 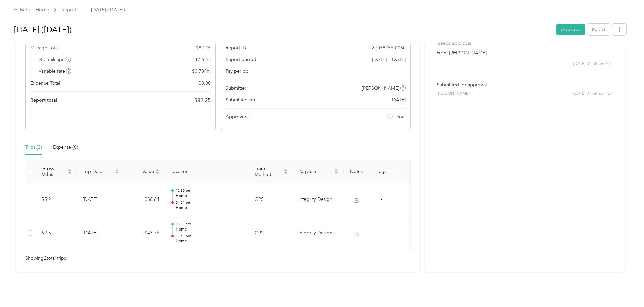 What do you see at coordinates (271, 172) in the screenshot?
I see `th: Track Method` at bounding box center [271, 172].